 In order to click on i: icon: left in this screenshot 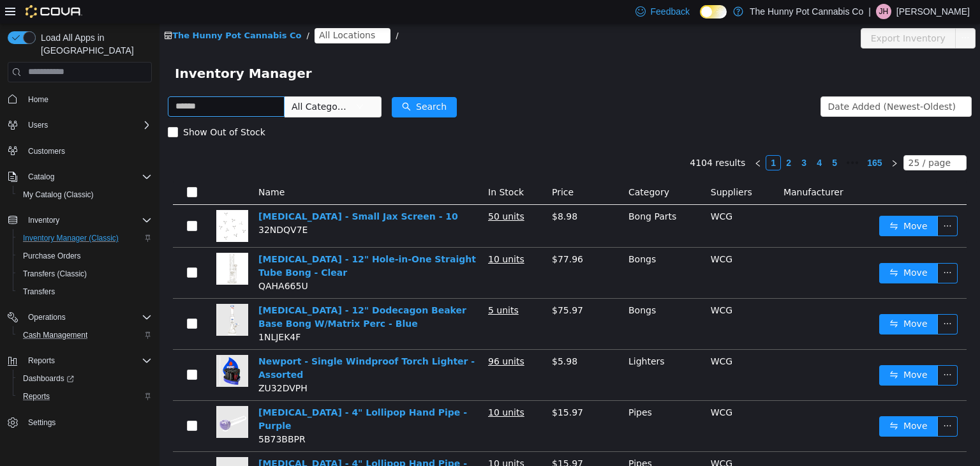, I will do `click(598, 140)`.